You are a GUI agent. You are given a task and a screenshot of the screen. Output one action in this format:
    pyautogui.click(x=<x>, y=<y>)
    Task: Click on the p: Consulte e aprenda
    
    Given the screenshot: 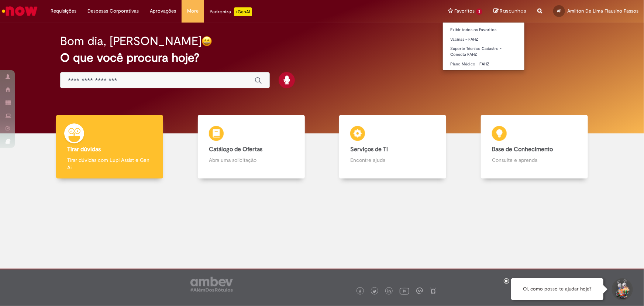 What is the action you would take?
    pyautogui.click(x=535, y=160)
    